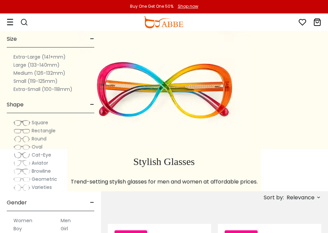 The width and height of the screenshot is (328, 233). I want to click on span: Shape, so click(15, 105).